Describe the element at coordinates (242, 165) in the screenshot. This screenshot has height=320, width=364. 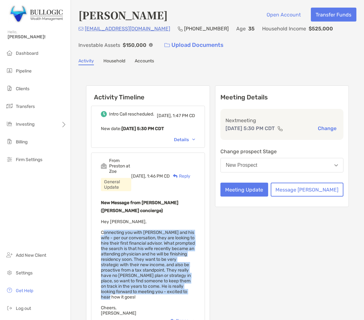
I see `div: New Prospect` at that location.